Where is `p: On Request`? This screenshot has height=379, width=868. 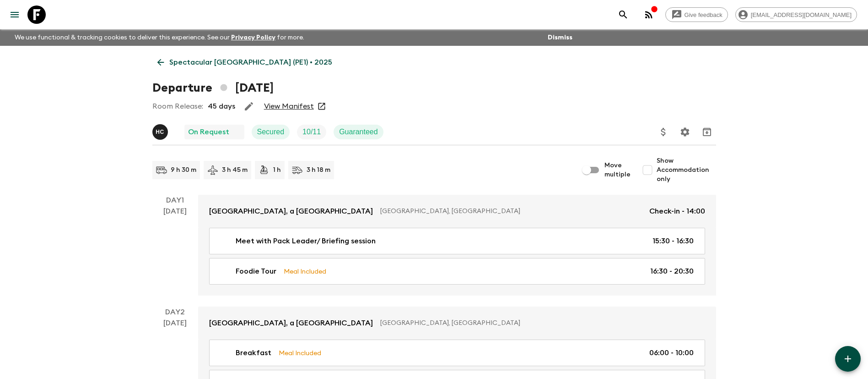
p: On Request is located at coordinates (209, 132).